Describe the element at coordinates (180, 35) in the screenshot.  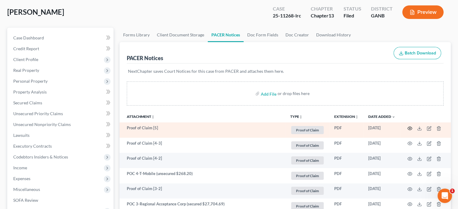
I see `a: Client Document Storage` at that location.